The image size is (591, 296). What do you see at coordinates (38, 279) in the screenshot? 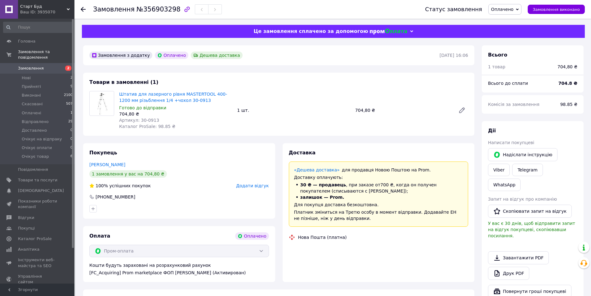
I see `span: Управління сайтом` at bounding box center [38, 279].